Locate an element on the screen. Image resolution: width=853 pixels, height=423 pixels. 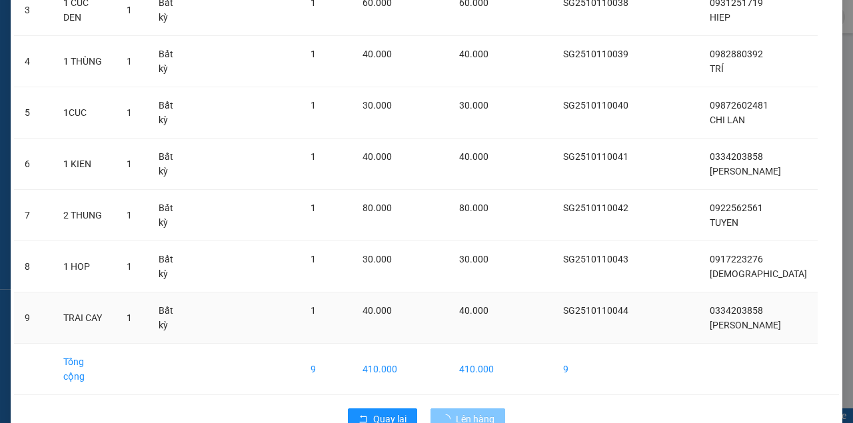
td: 5 is located at coordinates (33, 113).